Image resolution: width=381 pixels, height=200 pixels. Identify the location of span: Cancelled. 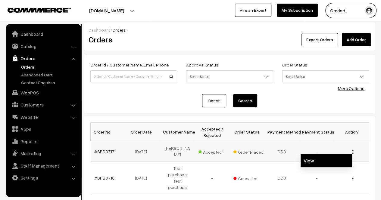
(248, 178).